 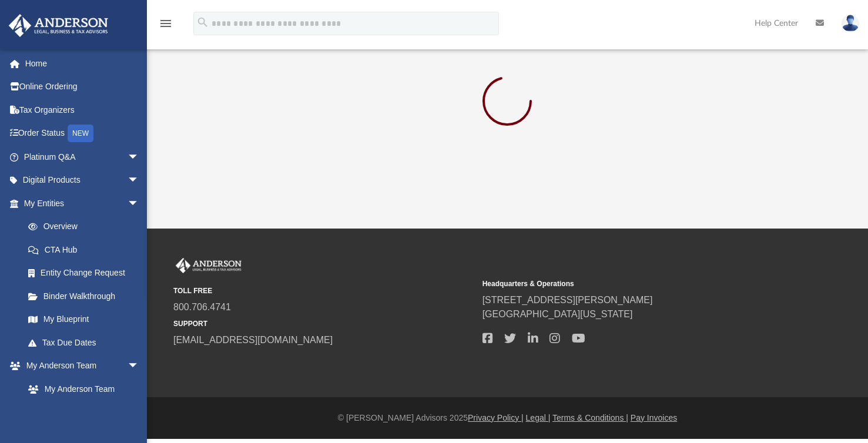 I want to click on a: Online Ordering, so click(x=82, y=87).